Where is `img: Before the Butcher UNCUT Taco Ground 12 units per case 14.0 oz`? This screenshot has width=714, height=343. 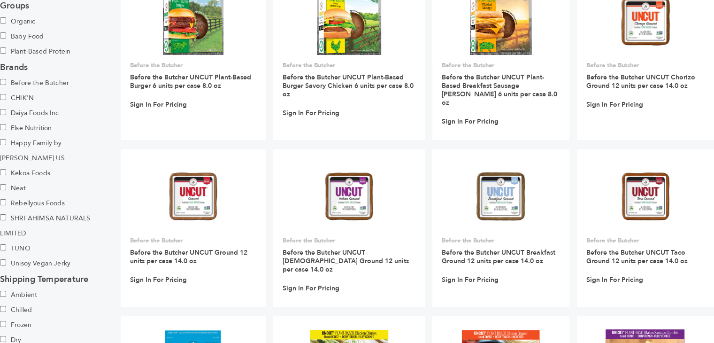
img: Before the Butcher UNCUT Taco Ground 12 units per case 14.0 oz is located at coordinates (646, 196).